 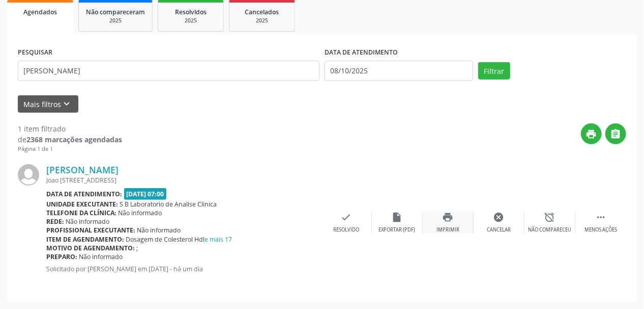 What do you see at coordinates (448, 230) in the screenshot?
I see `div: Imprimir` at bounding box center [448, 230].